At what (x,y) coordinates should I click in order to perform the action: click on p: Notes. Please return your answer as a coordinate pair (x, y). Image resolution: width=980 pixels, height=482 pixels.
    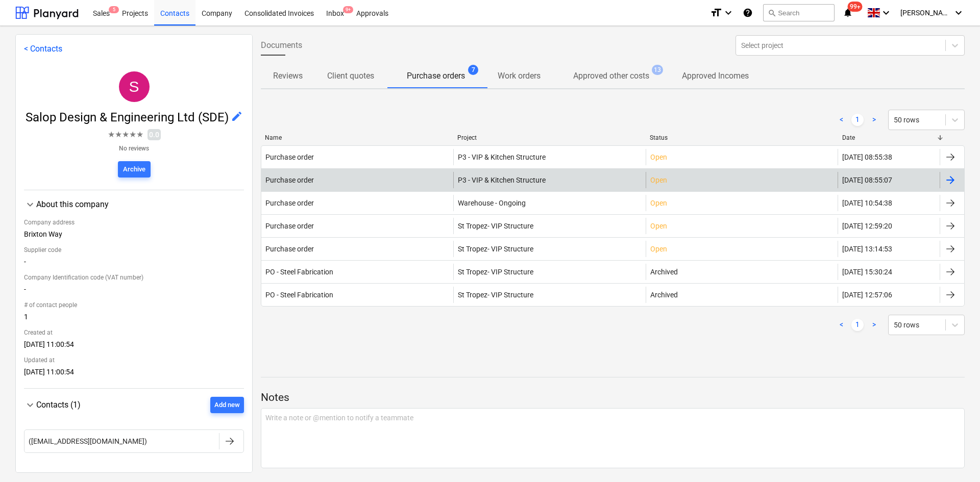
    Looking at the image, I should click on (612, 398).